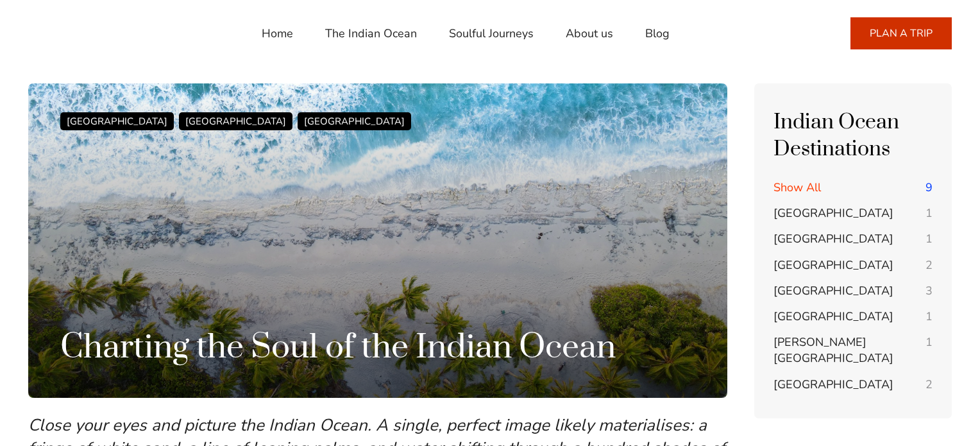 This screenshot has height=446, width=980. What do you see at coordinates (371, 34) in the screenshot?
I see `a: The Indian Ocean` at bounding box center [371, 34].